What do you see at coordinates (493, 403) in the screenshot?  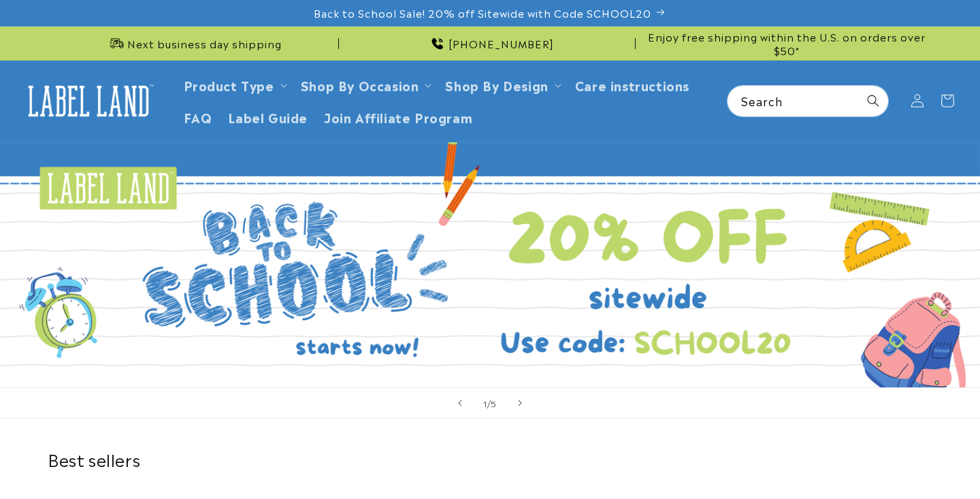 I see `span: 5` at bounding box center [493, 403].